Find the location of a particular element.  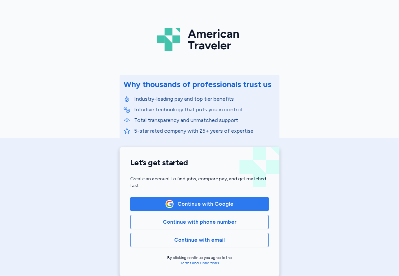

button: Continue with phone number is located at coordinates (200, 222).